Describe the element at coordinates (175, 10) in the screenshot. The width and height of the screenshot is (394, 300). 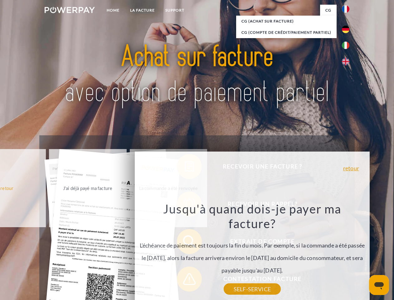
I see `a: Support` at that location.